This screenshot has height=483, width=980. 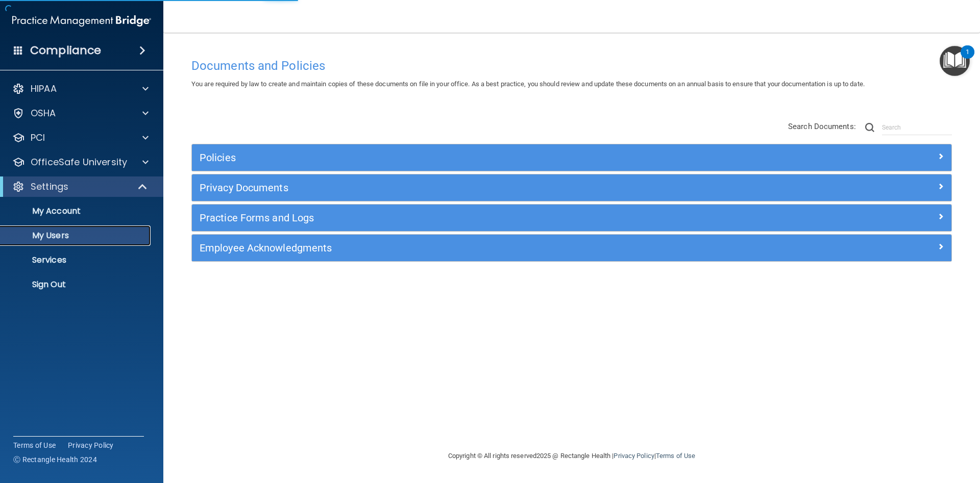 I want to click on h4: Documents and Policies, so click(x=572, y=66).